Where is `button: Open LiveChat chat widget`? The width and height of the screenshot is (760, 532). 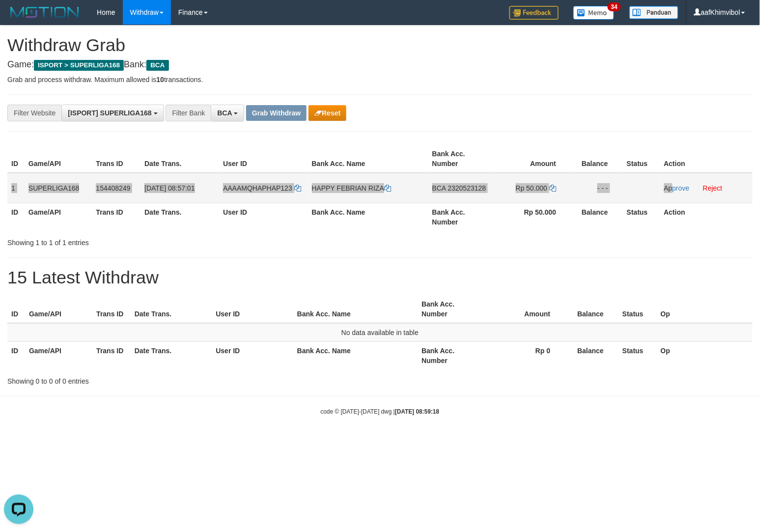 button: Open LiveChat chat widget is located at coordinates (18, 18).